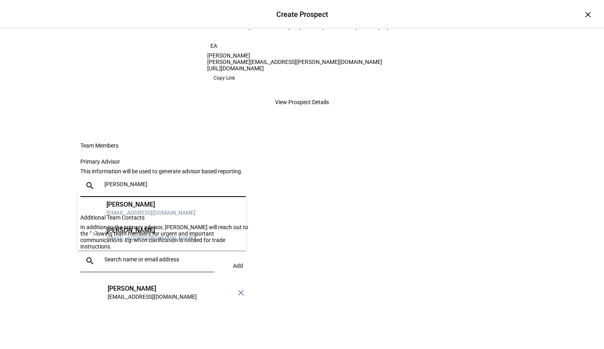 This screenshot has height=349, width=604. I want to click on span: Copy Link, so click(224, 78).